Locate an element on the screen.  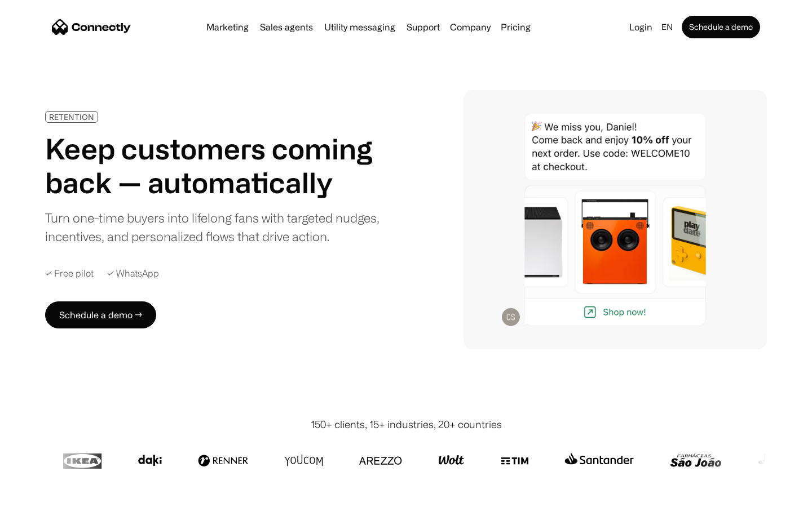
ul: Language list is located at coordinates (45, 495).